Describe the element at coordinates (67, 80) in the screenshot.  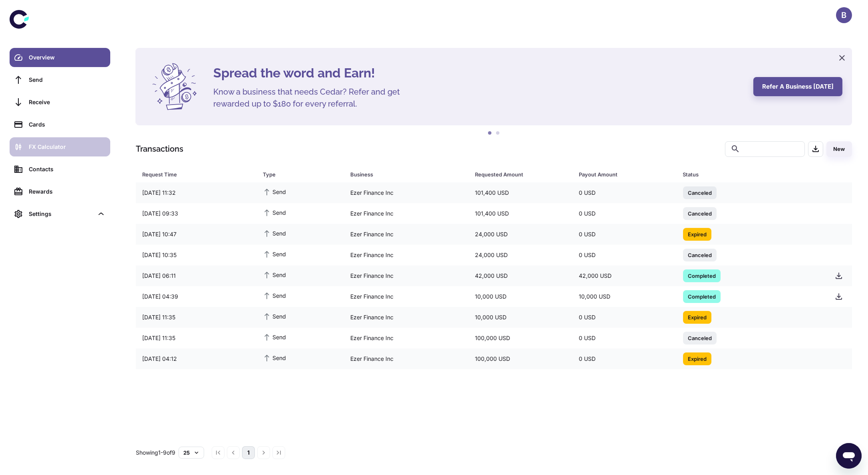
I see `div: Send` at that location.